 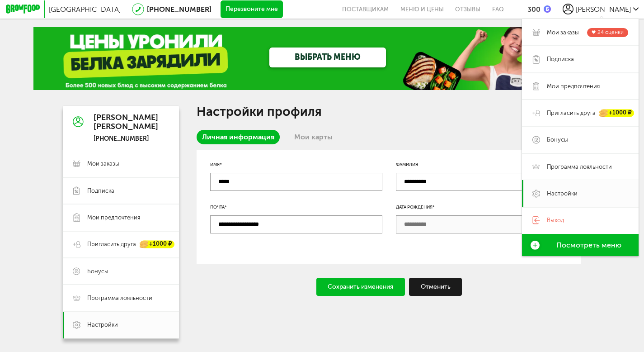 What do you see at coordinates (296, 208) in the screenshot?
I see `div: Почта*` at bounding box center [296, 208].